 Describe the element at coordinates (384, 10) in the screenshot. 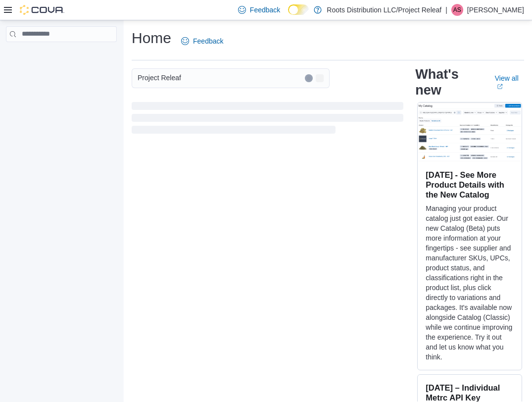

I see `p: Roots Distribution LLC/Project Releaf` at that location.